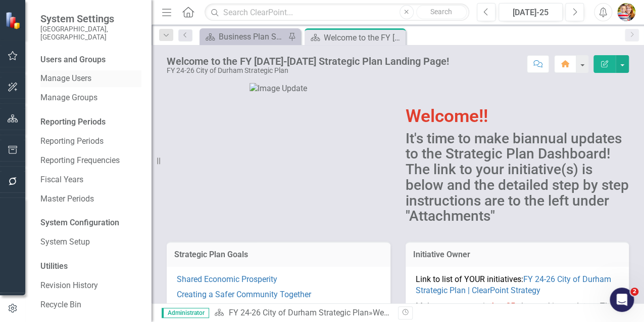  What do you see at coordinates (336, 12) in the screenshot?
I see `input: Search ClearPoint...` at bounding box center [336, 12].